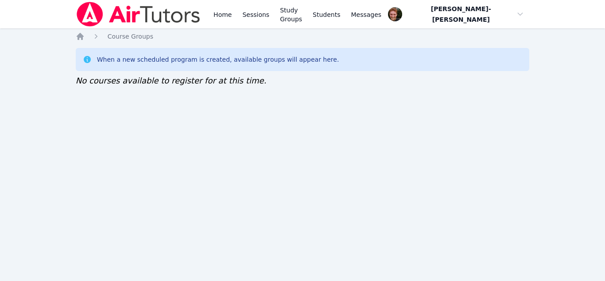 This screenshot has width=605, height=281. I want to click on nav: Breadcrumb, so click(303, 36).